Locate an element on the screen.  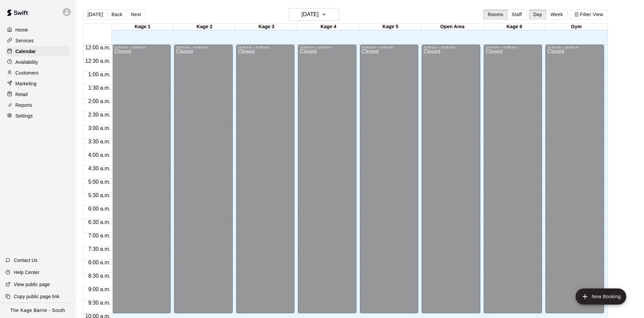
span: 2:30 a.m. is located at coordinates (99, 114).